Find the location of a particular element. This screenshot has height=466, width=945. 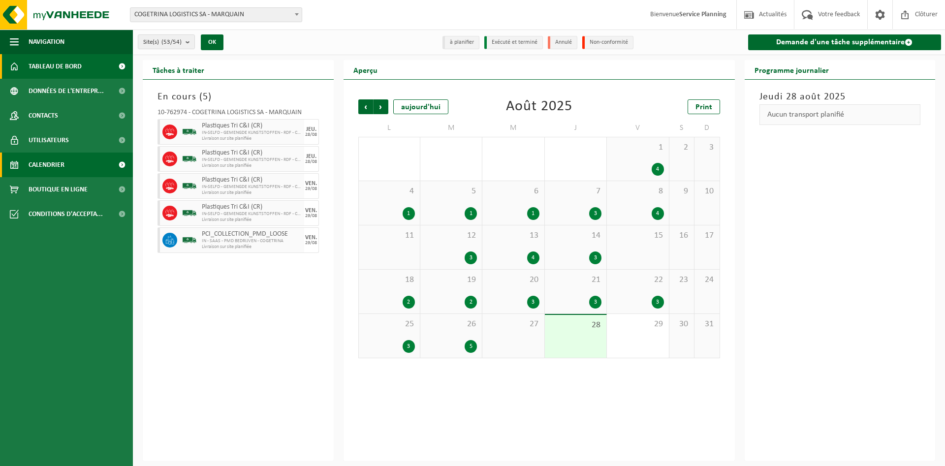

span: 31 is located at coordinates (707, 324).